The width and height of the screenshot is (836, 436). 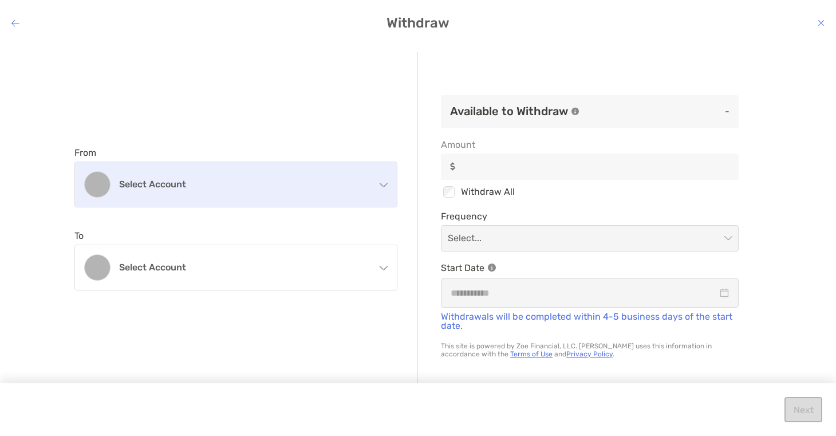 What do you see at coordinates (590, 192) in the screenshot?
I see `div: Withdraw All` at bounding box center [590, 192].